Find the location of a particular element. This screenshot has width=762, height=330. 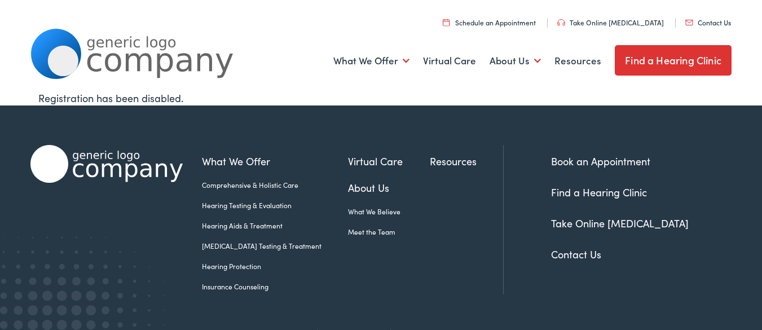

div: Registration has been disabled. is located at coordinates (381, 98).